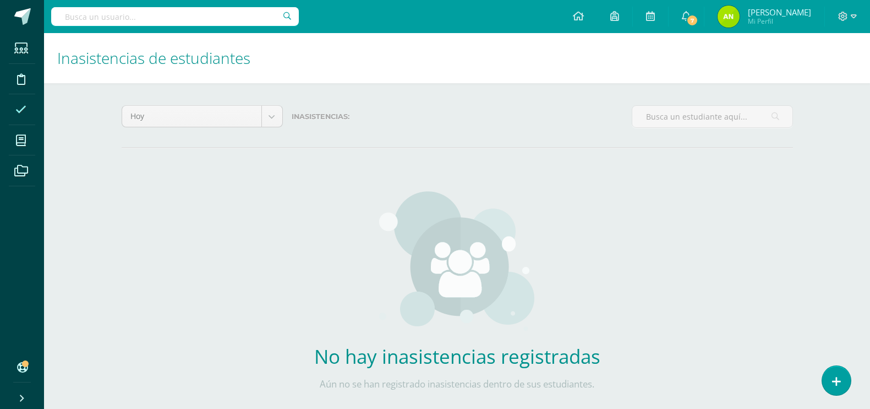  Describe the element at coordinates (693, 20) in the screenshot. I see `span: 7` at that location.